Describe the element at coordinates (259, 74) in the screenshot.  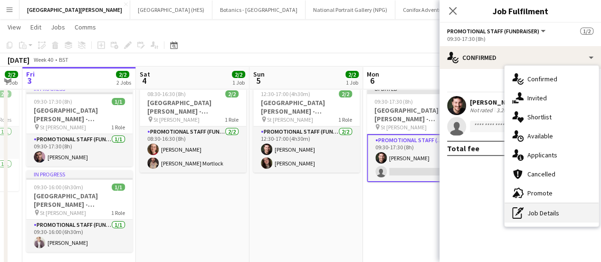
I see `span: Sun` at that location.